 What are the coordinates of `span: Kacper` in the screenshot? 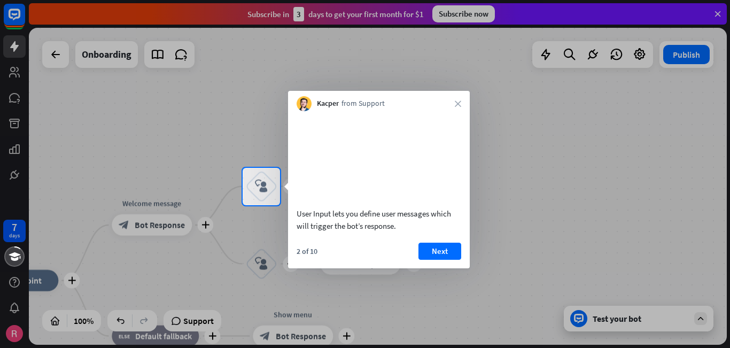 It's located at (327, 104).